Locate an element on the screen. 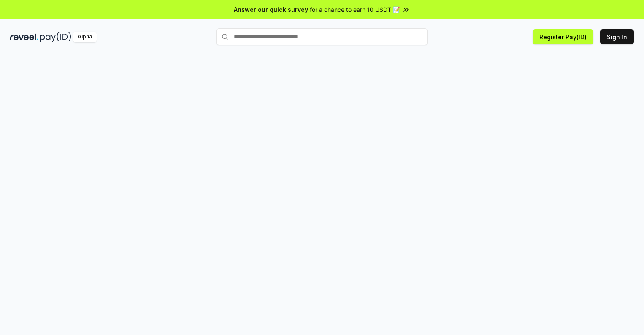 The image size is (644, 335). div: Alpha is located at coordinates (85, 37).